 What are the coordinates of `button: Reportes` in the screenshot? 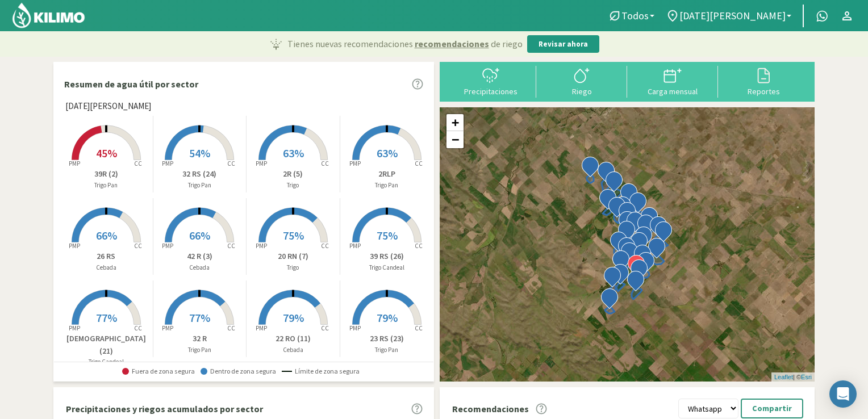 It's located at (764, 81).